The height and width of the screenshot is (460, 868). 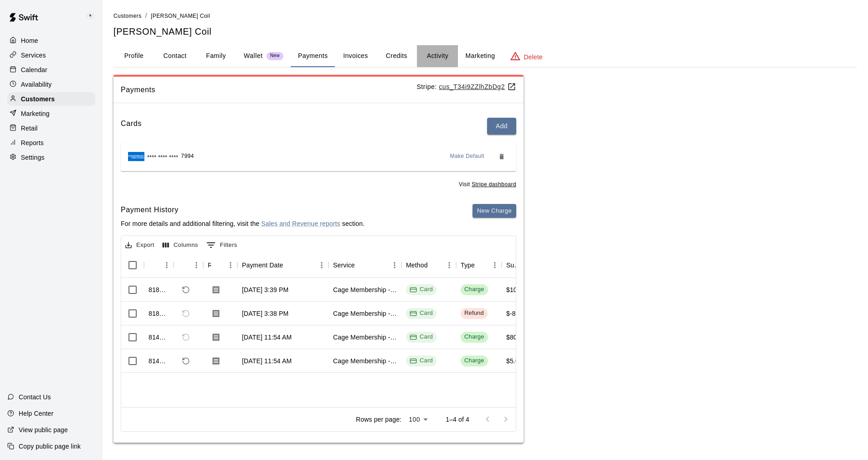 I want to click on div: $5.00, so click(x=514, y=361).